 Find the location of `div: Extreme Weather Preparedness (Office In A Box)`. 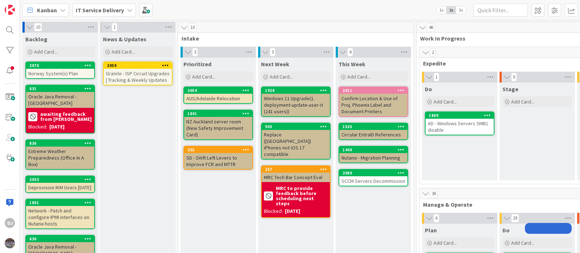

div: Extreme Weather Preparedness (Office In A Box) is located at coordinates (60, 158).